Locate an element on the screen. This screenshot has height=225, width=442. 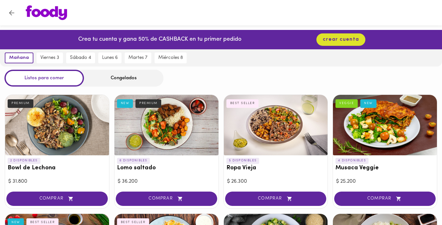
div: Congelados is located at coordinates (124, 78).